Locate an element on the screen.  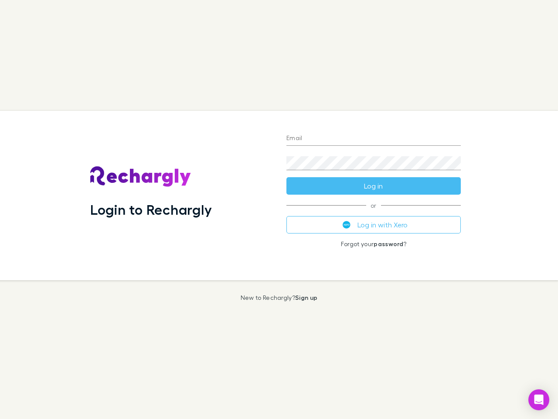
span: or is located at coordinates (374, 205).